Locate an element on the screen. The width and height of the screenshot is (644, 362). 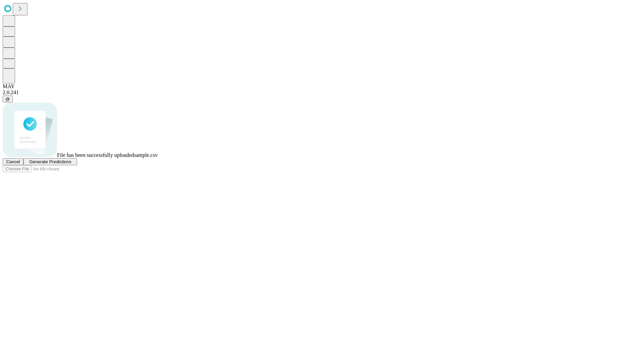
button: Generate Predictions is located at coordinates (50, 162).